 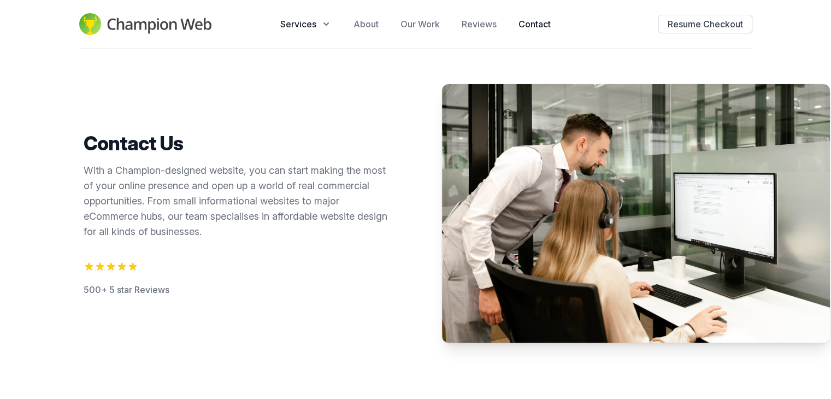 What do you see at coordinates (420, 24) in the screenshot?
I see `a: Our Work` at bounding box center [420, 24].